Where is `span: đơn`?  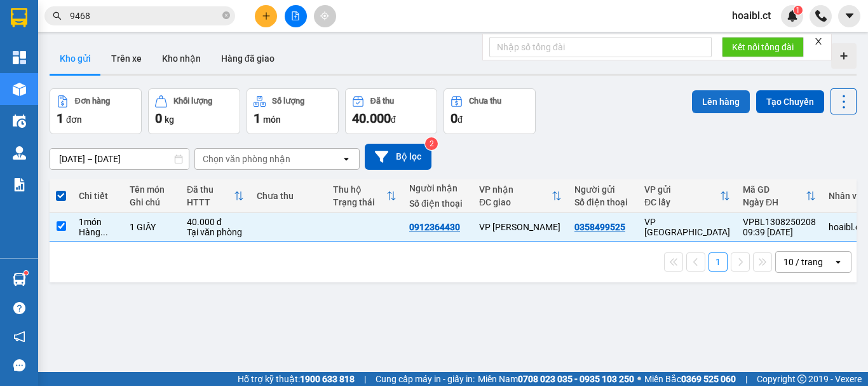
span: đơn is located at coordinates (74, 120).